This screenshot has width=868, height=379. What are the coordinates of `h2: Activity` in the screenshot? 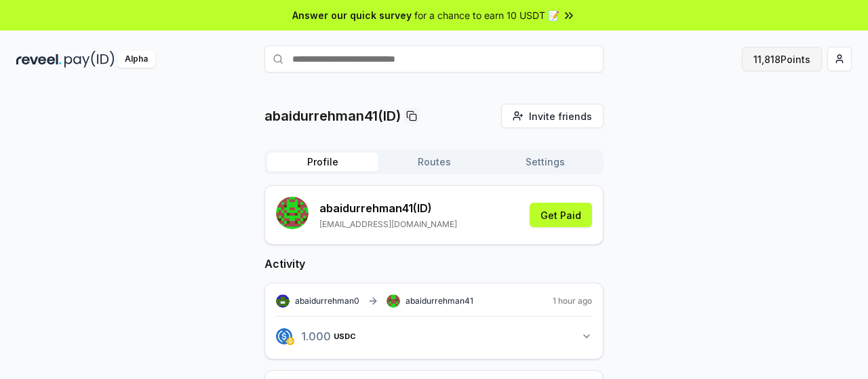 It's located at (434, 264).